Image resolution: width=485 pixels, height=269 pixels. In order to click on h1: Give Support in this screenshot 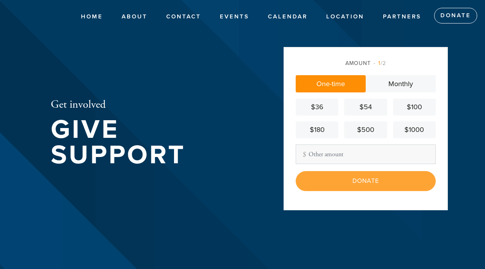, I will do `click(154, 142)`.